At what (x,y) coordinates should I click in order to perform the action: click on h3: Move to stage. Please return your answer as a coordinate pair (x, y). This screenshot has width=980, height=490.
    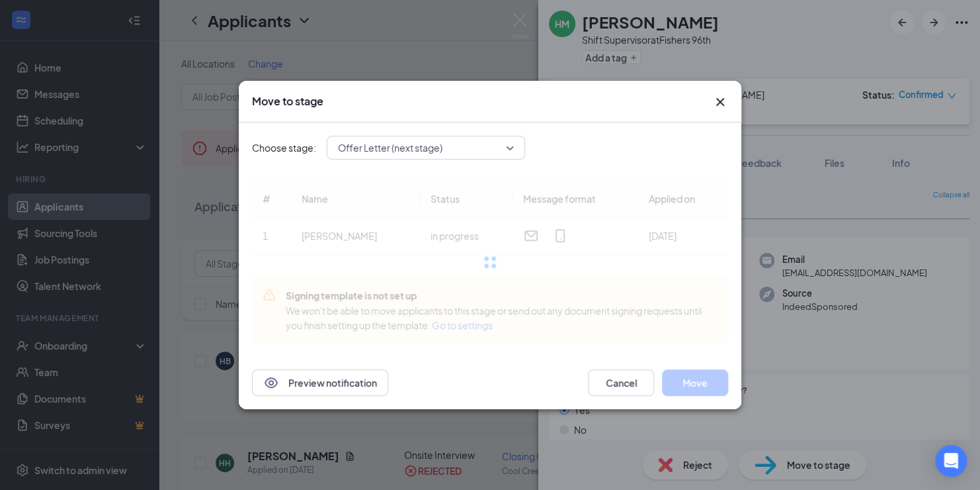
    Looking at the image, I should click on (288, 101).